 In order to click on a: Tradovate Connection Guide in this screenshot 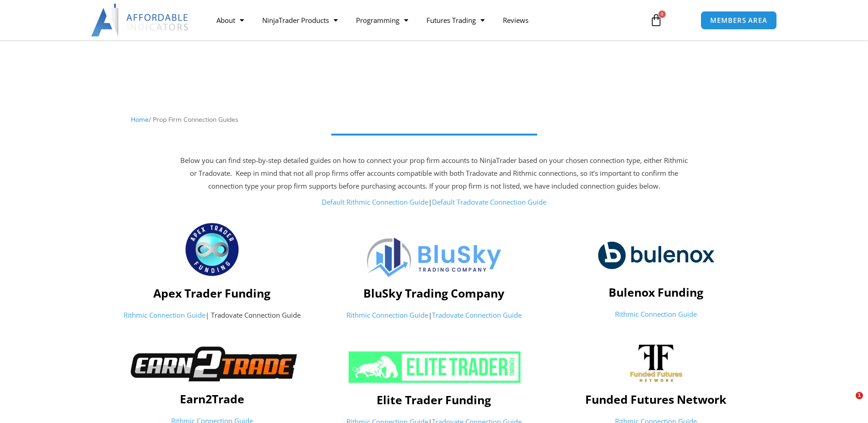, I will do `click(477, 315)`.